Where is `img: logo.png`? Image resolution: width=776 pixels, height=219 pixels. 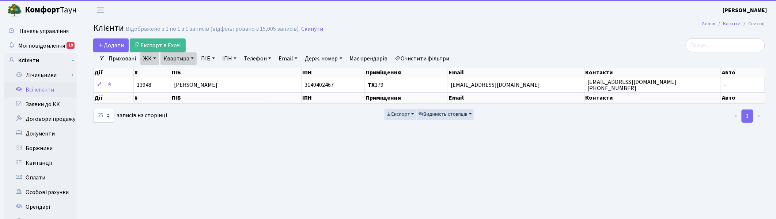 img: logo.png is located at coordinates (15, 10).